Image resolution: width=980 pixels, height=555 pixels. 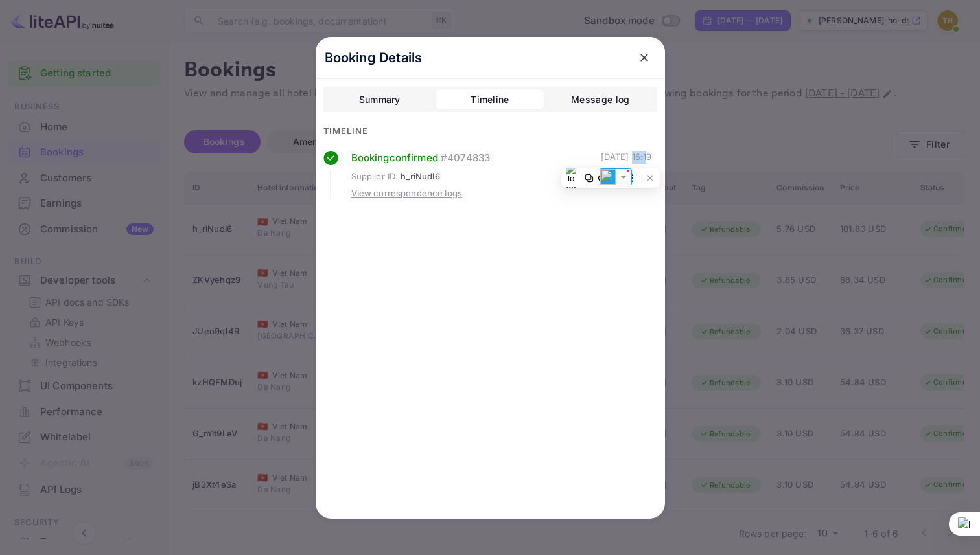 I want to click on span: h_riNudl6, so click(x=420, y=177).